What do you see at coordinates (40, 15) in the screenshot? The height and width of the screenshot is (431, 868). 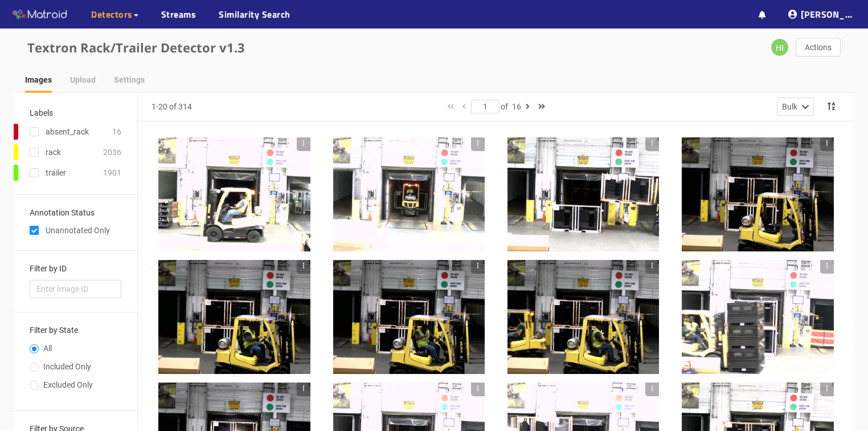 I see `img: Matroid logo` at bounding box center [40, 15].